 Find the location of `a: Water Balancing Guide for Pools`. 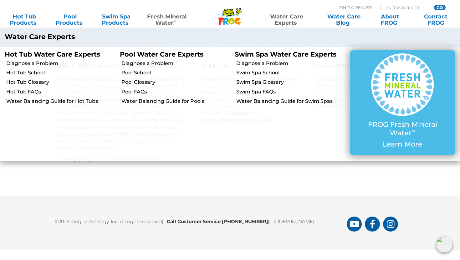

a: Water Balancing Guide for Pools is located at coordinates (176, 101).